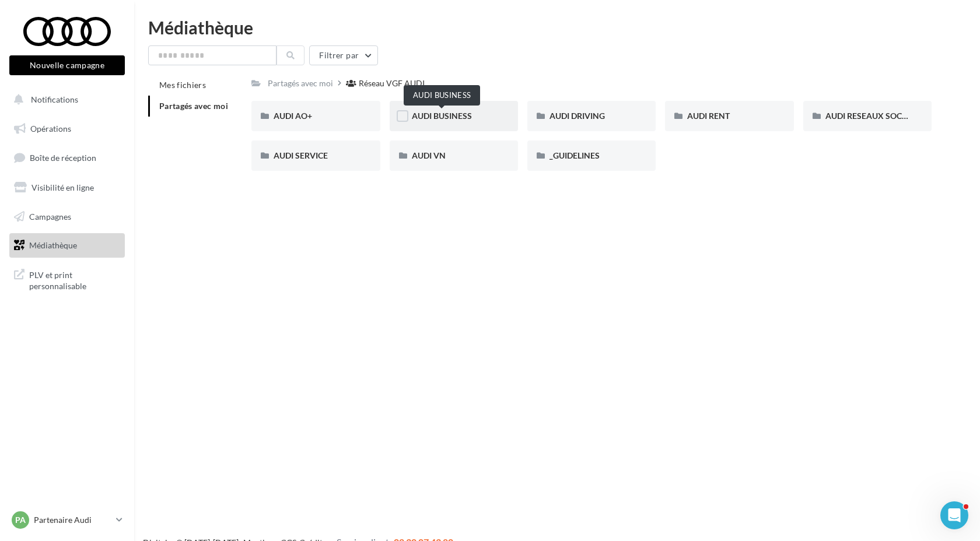 The width and height of the screenshot is (980, 541). Describe the element at coordinates (62, 187) in the screenshot. I see `span: Visibilité en ligne` at that location.